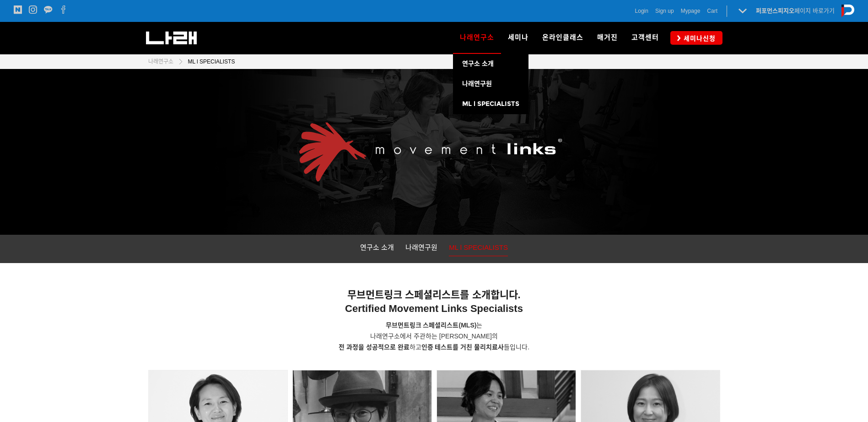 This screenshot has height=422, width=868. Describe the element at coordinates (775, 11) in the screenshot. I see `strong: 퍼포먼스피지오` at that location.